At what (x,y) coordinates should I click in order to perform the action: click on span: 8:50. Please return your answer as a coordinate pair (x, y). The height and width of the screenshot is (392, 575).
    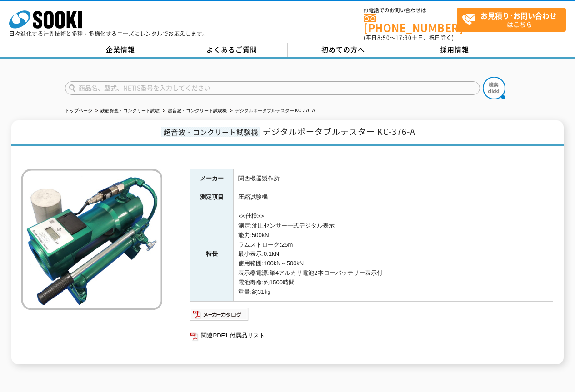
    Looking at the image, I should click on (384, 38).